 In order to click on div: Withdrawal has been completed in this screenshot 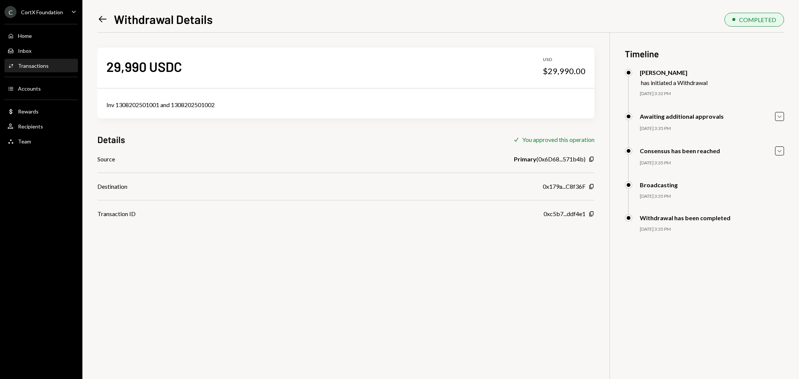, I will do `click(685, 218)`.